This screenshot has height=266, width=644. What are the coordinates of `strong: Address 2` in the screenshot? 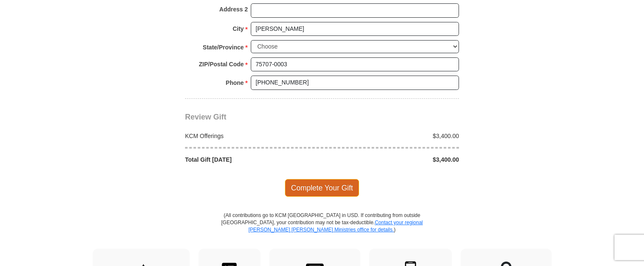 It's located at (233, 9).